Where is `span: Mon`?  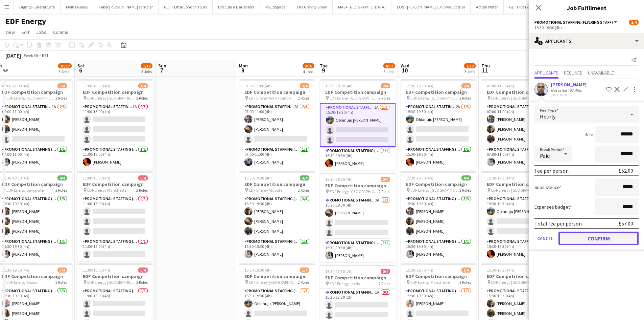 span: Mon is located at coordinates (244, 65).